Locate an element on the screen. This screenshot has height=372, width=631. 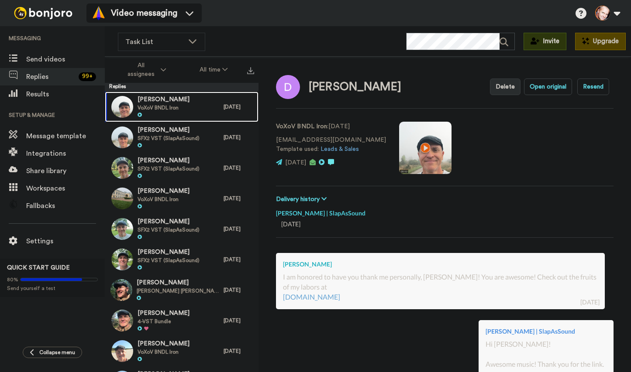
img: 69eb3b31-5792-41bd-b457-ac61b7de9cf6-thumb.jpg is located at coordinates (122, 351).